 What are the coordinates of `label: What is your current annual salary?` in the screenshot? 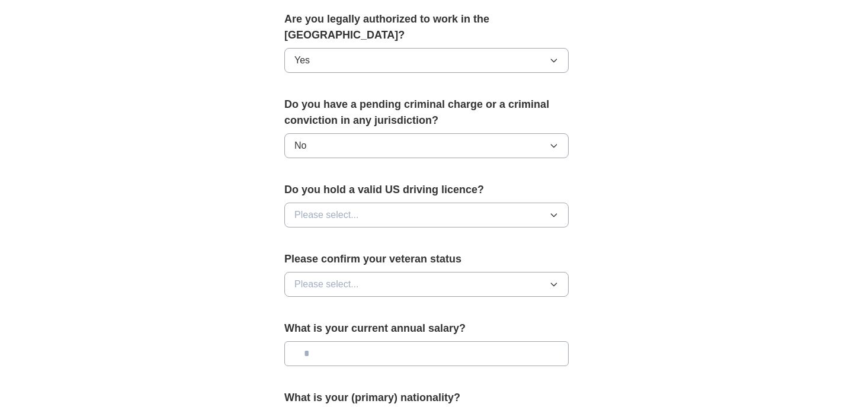 It's located at (426, 328).